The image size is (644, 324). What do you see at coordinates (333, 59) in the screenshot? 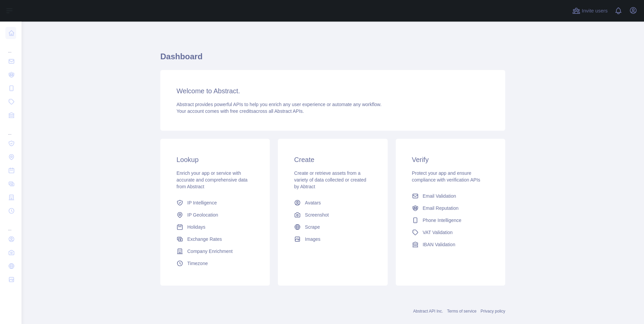
I see `h1: Dashboard` at bounding box center [333, 59].